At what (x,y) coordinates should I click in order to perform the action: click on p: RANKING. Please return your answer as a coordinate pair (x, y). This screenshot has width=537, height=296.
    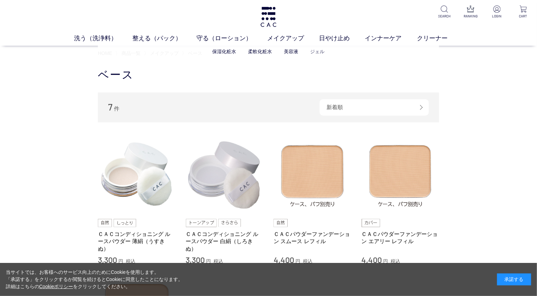
    Looking at the image, I should click on (470, 16).